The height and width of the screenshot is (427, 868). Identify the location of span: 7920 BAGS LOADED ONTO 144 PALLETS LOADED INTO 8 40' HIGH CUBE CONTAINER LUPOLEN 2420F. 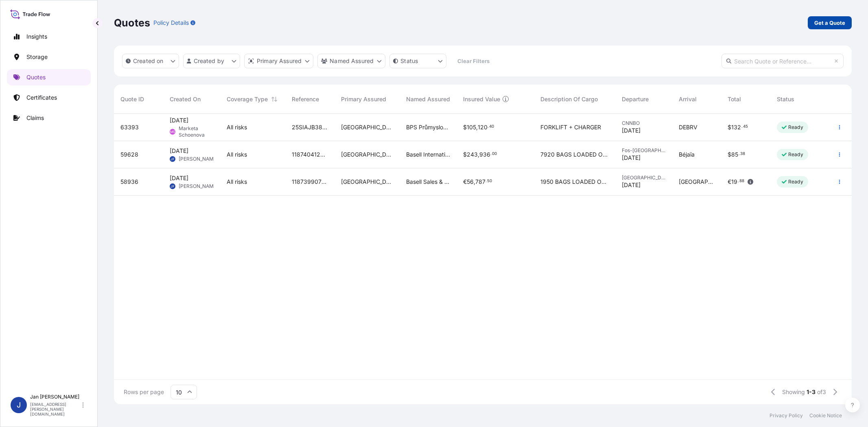
(575, 155).